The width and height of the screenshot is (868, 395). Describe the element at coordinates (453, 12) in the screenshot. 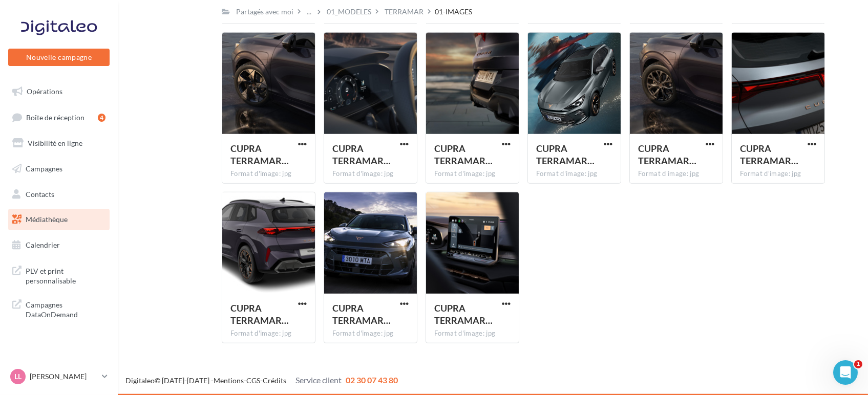

I see `div: 01-IMAGES` at that location.